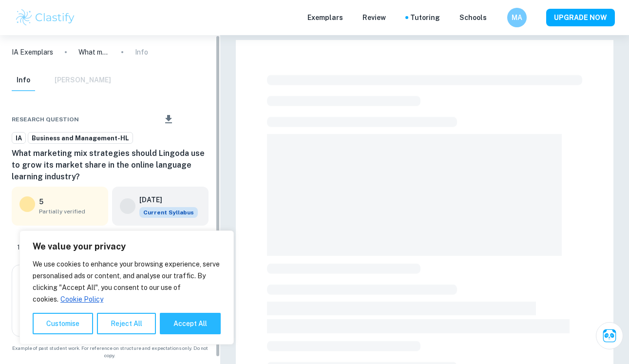 Image resolution: width=629 pixels, height=364 pixels. What do you see at coordinates (45, 120) in the screenshot?
I see `span: Research question` at bounding box center [45, 120].